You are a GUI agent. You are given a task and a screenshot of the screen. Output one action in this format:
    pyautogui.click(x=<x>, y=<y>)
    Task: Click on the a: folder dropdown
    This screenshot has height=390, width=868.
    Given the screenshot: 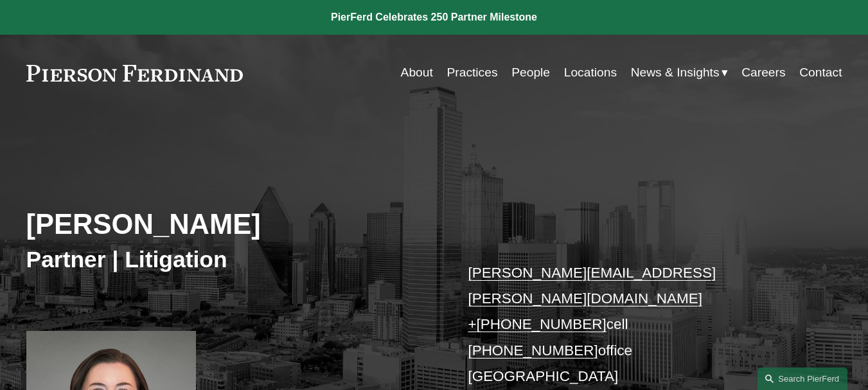 What is the action you would take?
    pyautogui.click(x=679, y=73)
    